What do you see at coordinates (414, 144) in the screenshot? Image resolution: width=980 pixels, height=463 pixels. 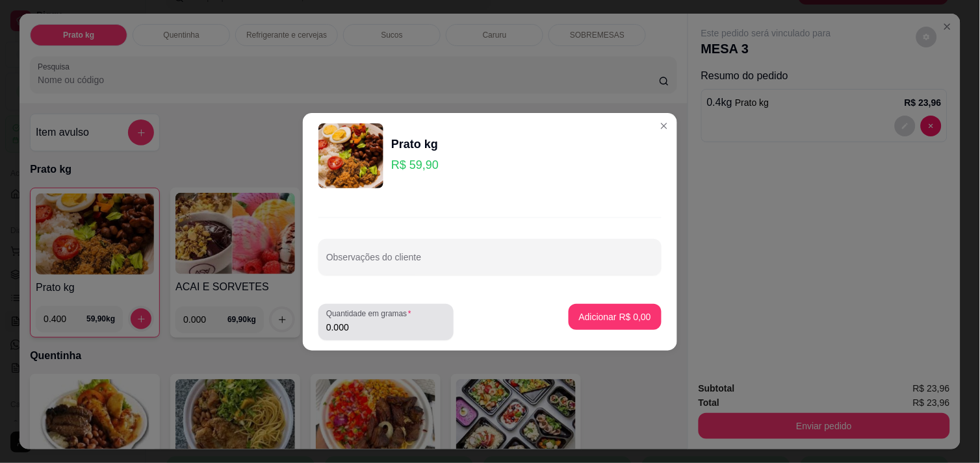 I see `div: Prato kg` at bounding box center [414, 144].